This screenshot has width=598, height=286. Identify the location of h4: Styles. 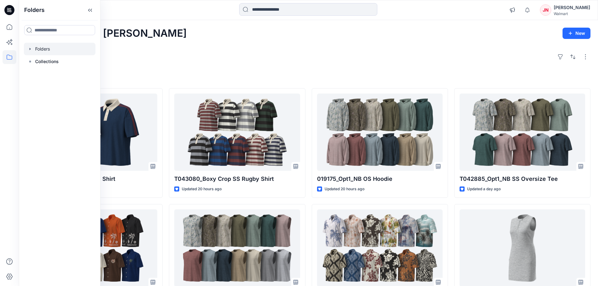
(308, 78).